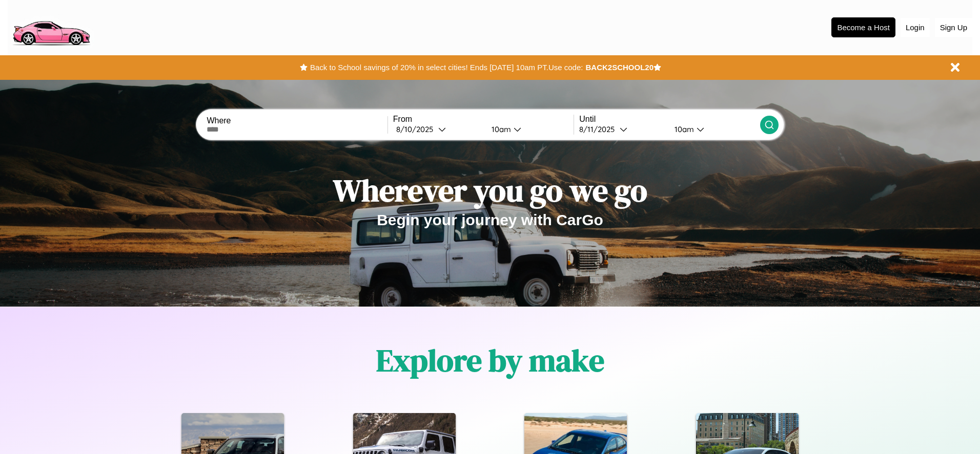 Image resolution: width=980 pixels, height=454 pixels. What do you see at coordinates (669, 119) in the screenshot?
I see `label: Until` at bounding box center [669, 119].